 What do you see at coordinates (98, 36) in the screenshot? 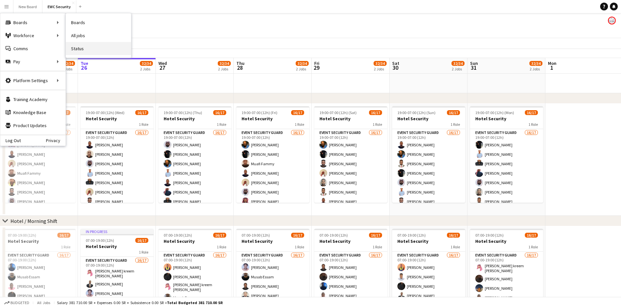
I see `a: All jobs` at bounding box center [98, 36].